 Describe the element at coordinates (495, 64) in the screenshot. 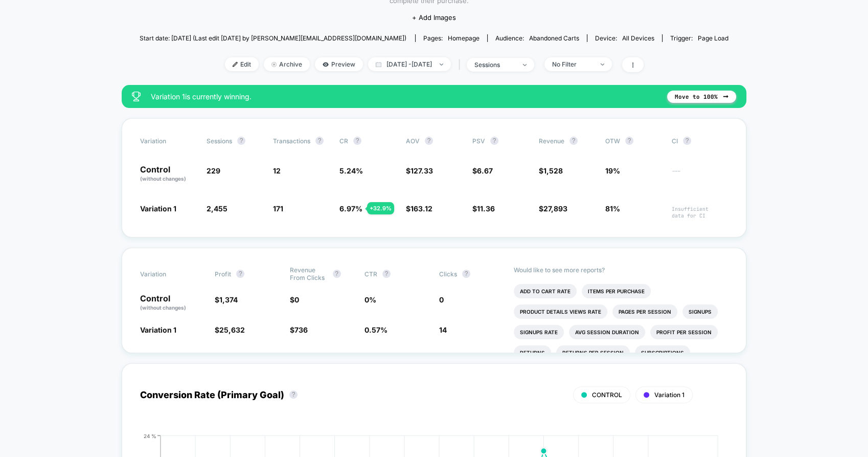

I see `div: sessions` at that location.